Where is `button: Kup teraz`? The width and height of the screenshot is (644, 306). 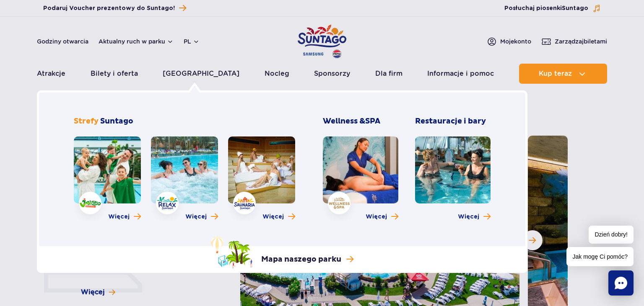
button: Kup teraz is located at coordinates (563, 74).